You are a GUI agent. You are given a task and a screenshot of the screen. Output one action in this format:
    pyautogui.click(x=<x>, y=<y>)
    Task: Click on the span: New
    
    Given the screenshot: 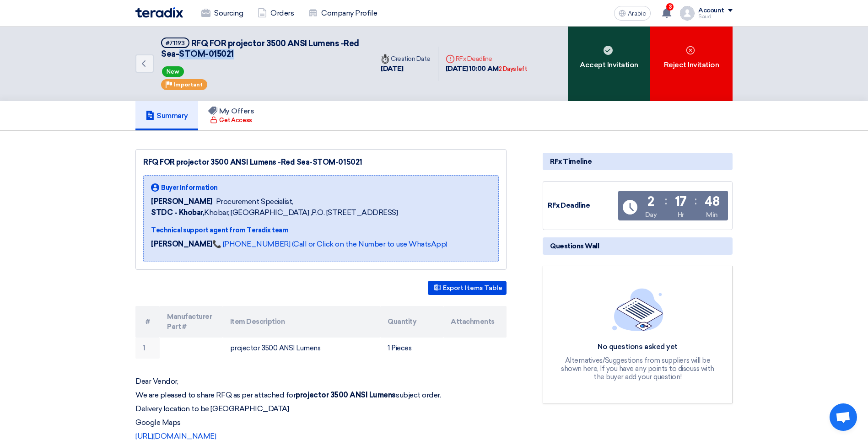 What is the action you would take?
    pyautogui.click(x=173, y=71)
    